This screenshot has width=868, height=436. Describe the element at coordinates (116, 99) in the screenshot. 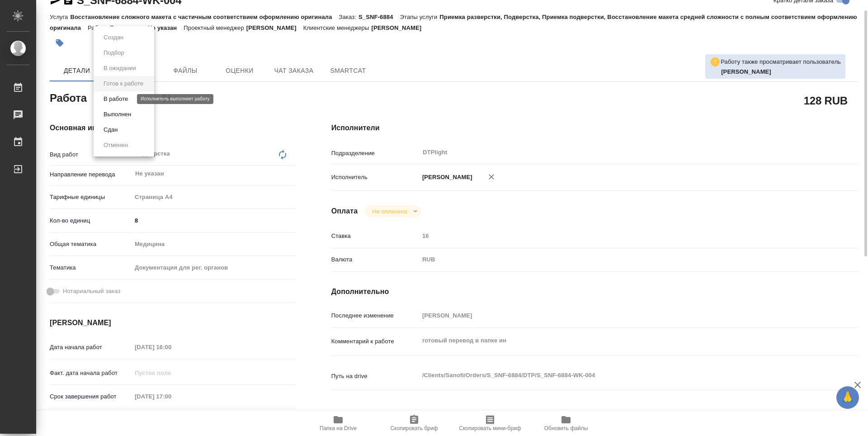

I see `button: В работе` at that location.